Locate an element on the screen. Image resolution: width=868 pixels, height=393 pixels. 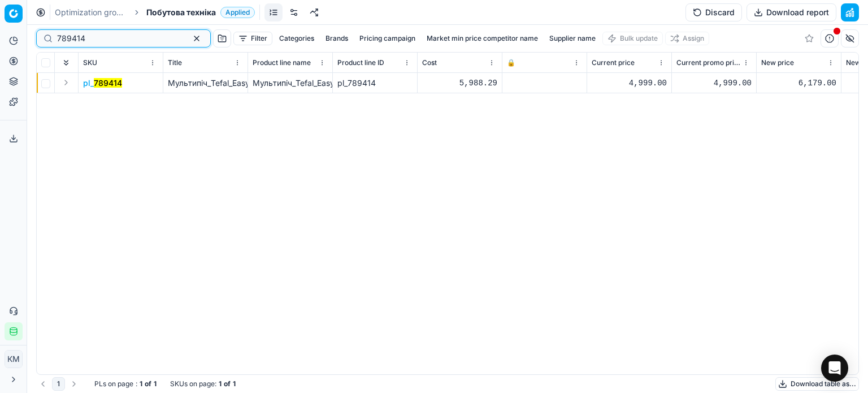
button: Go to previous page is located at coordinates (43, 384).